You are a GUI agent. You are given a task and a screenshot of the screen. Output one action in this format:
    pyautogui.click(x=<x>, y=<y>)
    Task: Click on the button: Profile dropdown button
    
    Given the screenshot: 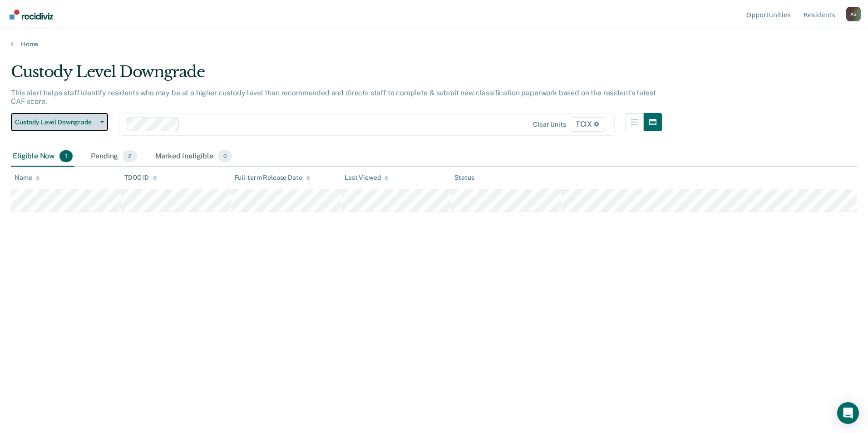 What is the action you would take?
    pyautogui.click(x=853, y=14)
    